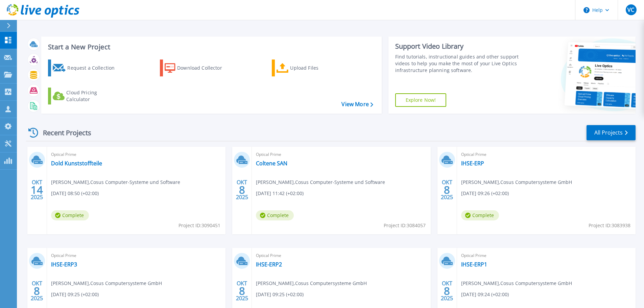  I want to click on a: Explore Now!, so click(421, 100).